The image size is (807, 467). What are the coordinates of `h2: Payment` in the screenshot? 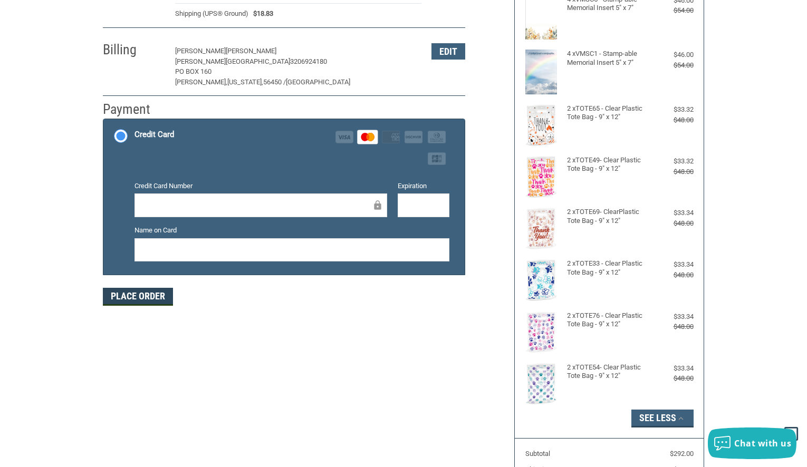 It's located at (133, 109).